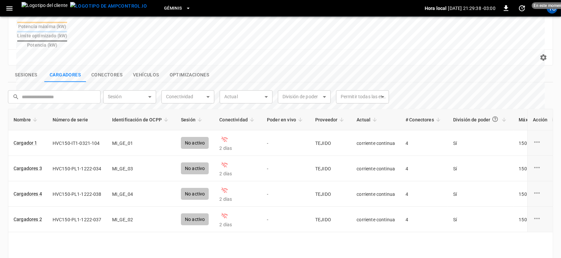  I want to click on span: Sesión, so click(192, 119).